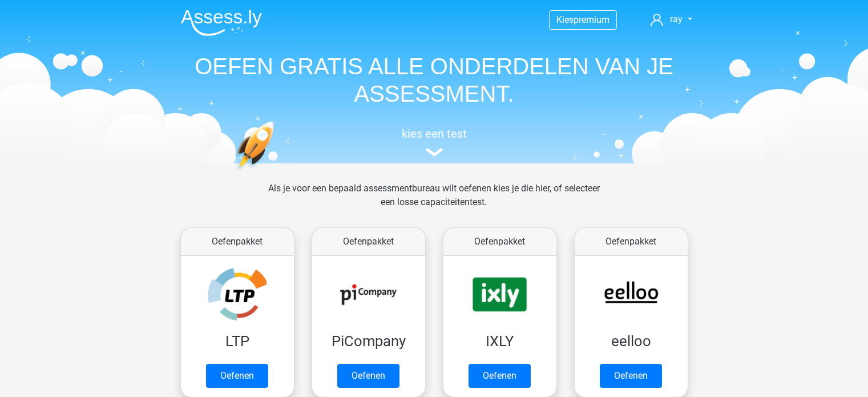 The width and height of the screenshot is (868, 397). Describe the element at coordinates (276, 173) in the screenshot. I see `img: oefenen` at that location.